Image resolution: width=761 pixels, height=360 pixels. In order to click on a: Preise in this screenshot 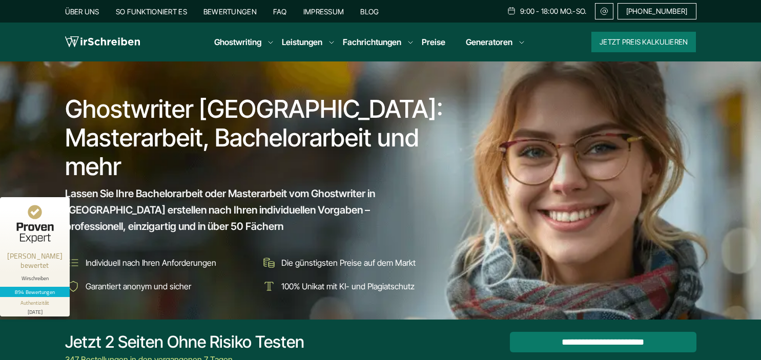, I will do `click(433, 42)`.